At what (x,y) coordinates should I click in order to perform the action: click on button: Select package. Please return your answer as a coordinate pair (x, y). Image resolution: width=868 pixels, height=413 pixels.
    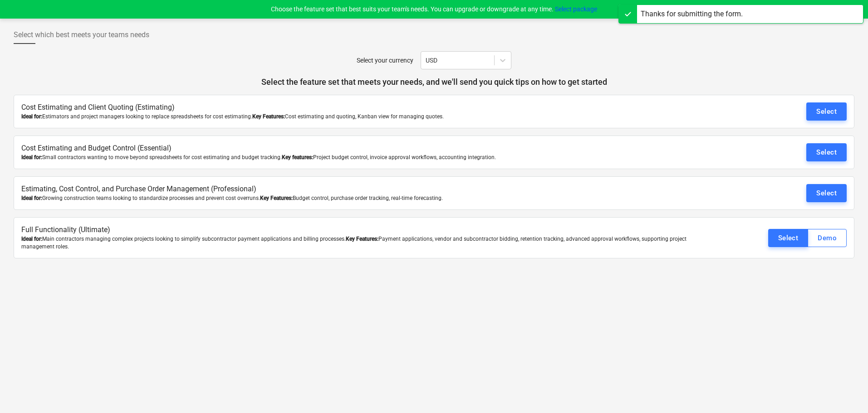
    Looking at the image, I should click on (576, 9).